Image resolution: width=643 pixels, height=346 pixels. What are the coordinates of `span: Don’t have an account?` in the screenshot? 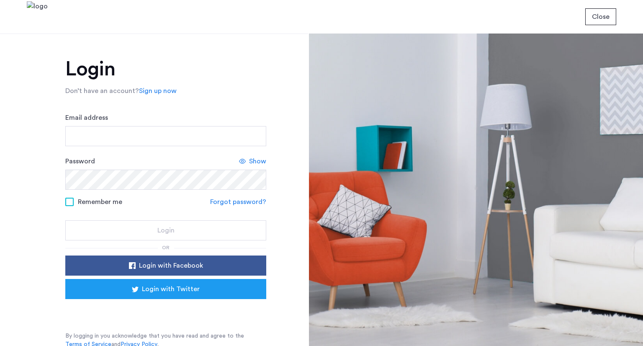 It's located at (102, 91).